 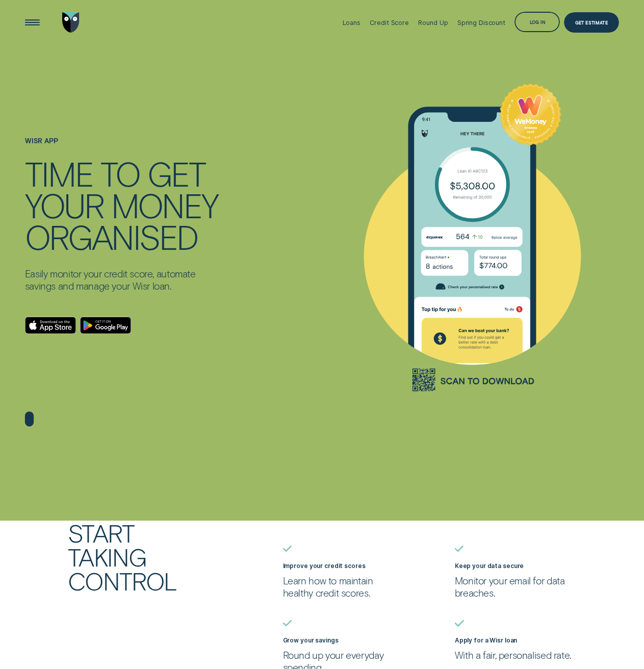 I want to click on p: Learn how to maintain healthy credit scores., so click(x=344, y=587).